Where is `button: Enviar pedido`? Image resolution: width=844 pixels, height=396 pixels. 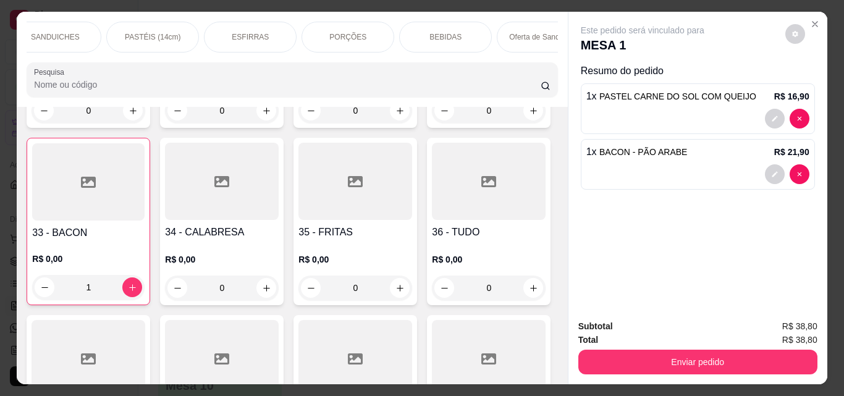 button: Enviar pedido is located at coordinates (698, 362).